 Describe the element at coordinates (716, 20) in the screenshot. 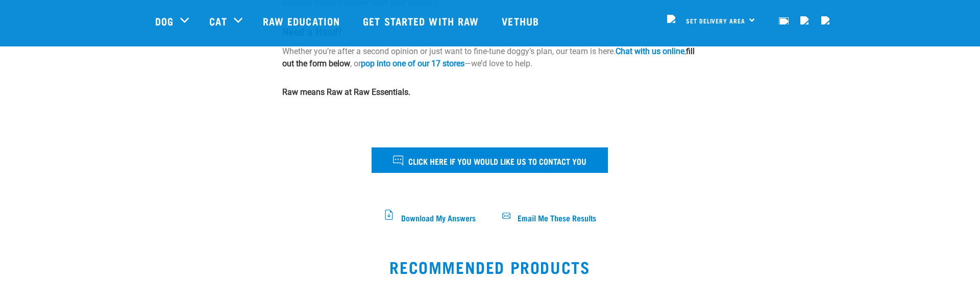

I see `span: Set Delivery Area` at that location.